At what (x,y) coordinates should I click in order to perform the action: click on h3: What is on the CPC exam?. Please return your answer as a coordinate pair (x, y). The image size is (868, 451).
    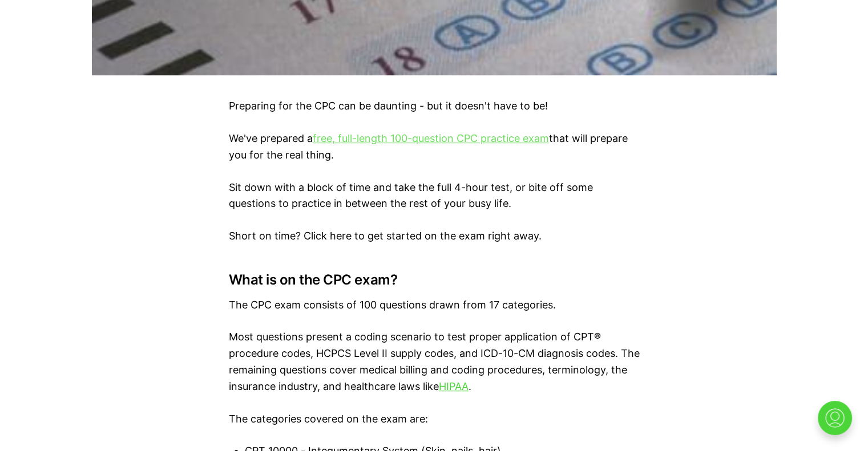
    Looking at the image, I should click on (434, 280).